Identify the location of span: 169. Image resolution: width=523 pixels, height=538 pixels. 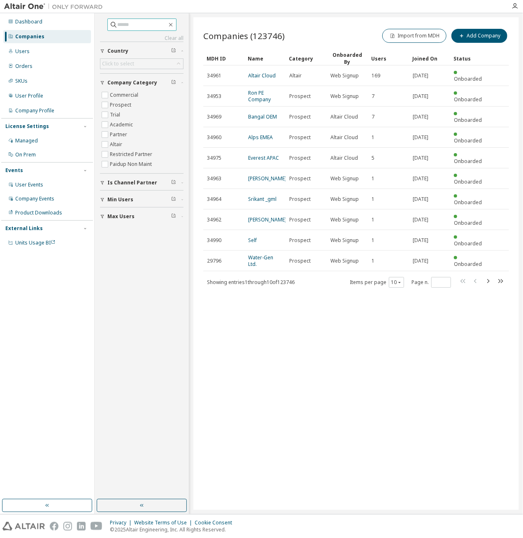
(376, 76).